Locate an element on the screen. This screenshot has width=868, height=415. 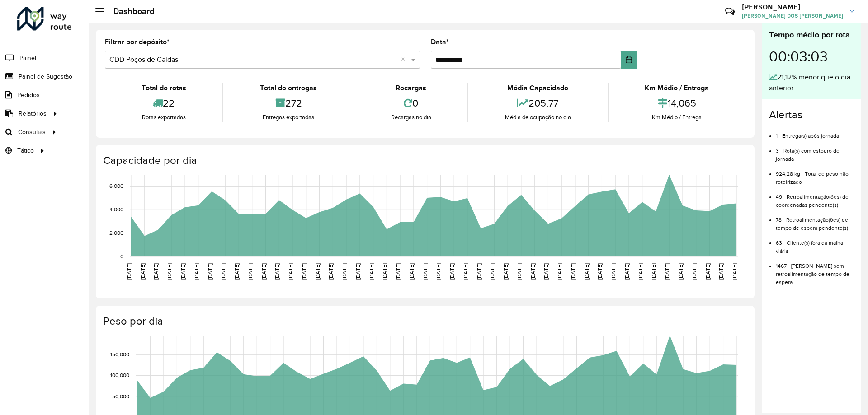
text: 150,000 is located at coordinates (120, 354).